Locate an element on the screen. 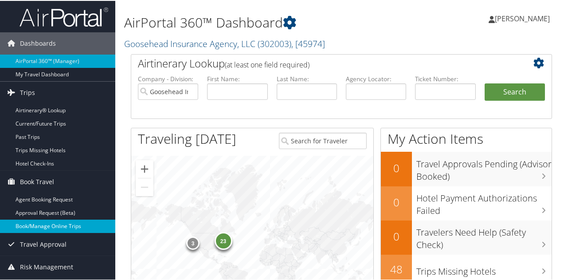 This screenshot has width=564, height=280. h3: Hotel Payment Authorizations Failed is located at coordinates (484, 201).